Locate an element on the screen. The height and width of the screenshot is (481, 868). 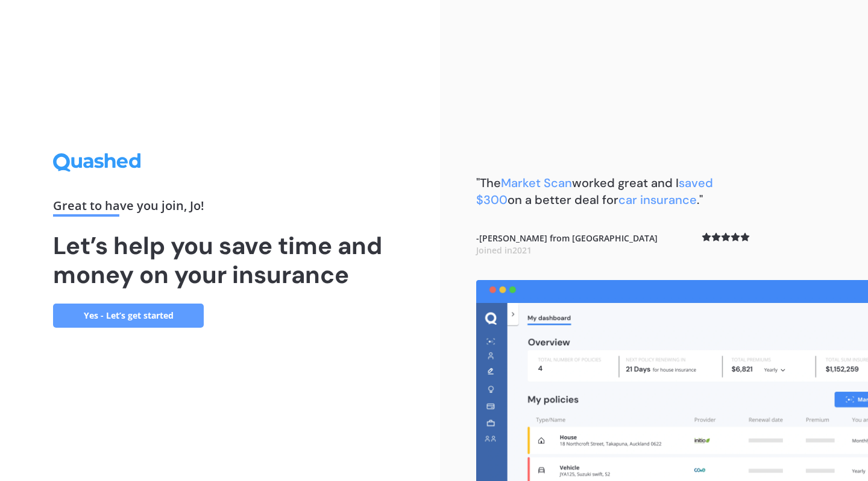
span: saved $300 is located at coordinates (594, 191).